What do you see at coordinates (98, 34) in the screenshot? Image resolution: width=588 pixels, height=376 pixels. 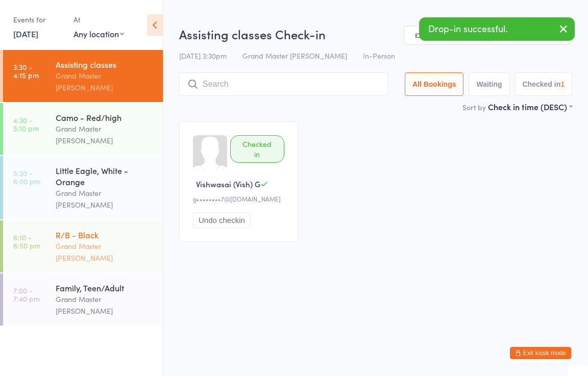 I see `div: Any location` at bounding box center [98, 34].